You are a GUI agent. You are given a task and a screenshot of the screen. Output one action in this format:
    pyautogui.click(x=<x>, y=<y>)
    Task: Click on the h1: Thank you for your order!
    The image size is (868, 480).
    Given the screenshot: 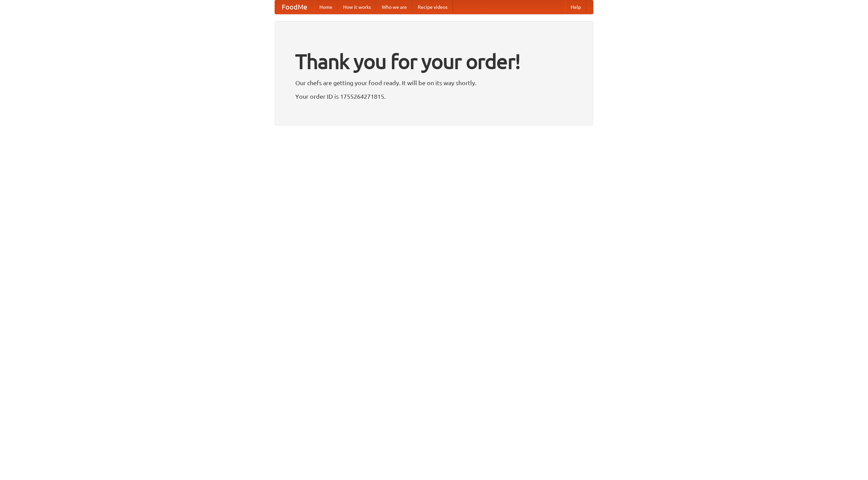 What is the action you would take?
    pyautogui.click(x=434, y=62)
    